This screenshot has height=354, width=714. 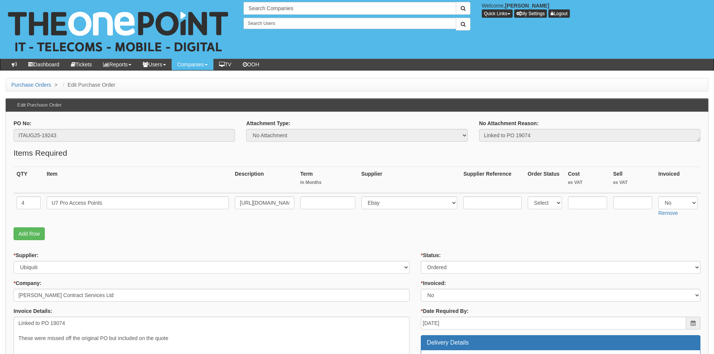 What do you see at coordinates (117, 64) in the screenshot?
I see `a: Reports` at bounding box center [117, 64].